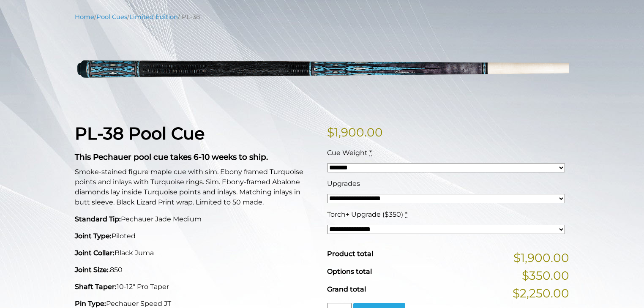 Image resolution: width=644 pixels, height=308 pixels. I want to click on strong: Standard Tip:, so click(98, 219).